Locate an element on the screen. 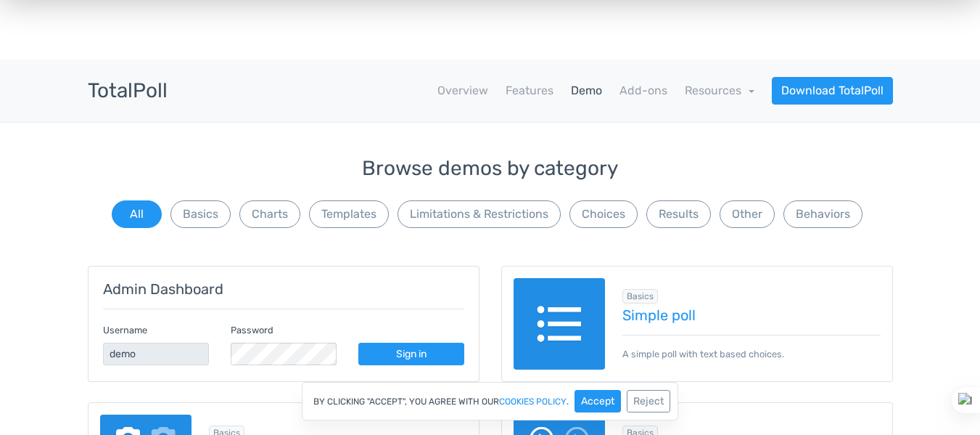  div: By clicking "Accept", you agree with our . is located at coordinates (490, 401).